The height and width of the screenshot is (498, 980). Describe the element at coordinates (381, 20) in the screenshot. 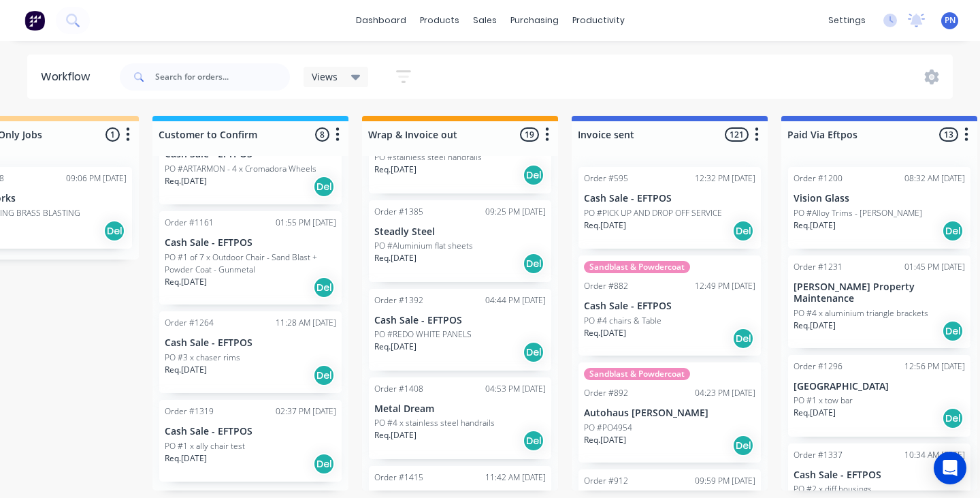

I see `a: dashboard` at that location.